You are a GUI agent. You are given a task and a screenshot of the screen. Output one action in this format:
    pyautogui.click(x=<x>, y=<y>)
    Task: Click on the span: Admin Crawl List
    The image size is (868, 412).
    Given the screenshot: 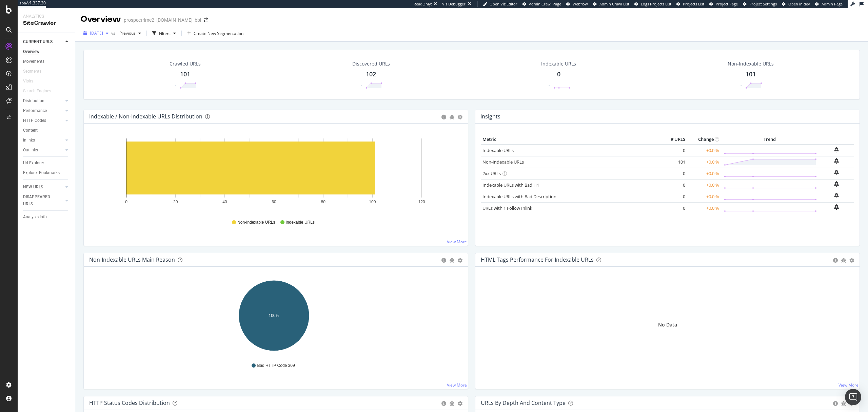 What is the action you would take?
    pyautogui.click(x=614, y=4)
    